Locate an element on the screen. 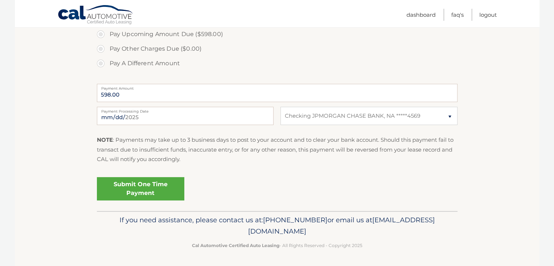  a: Submit One Time Payment is located at coordinates (141, 189).